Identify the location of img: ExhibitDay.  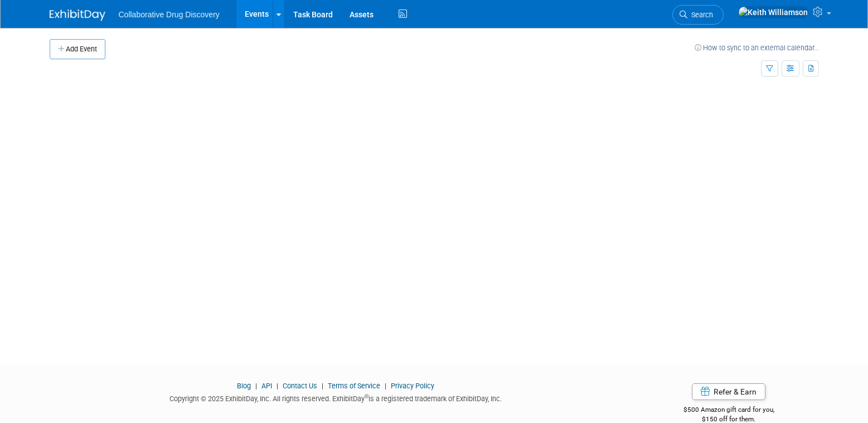
(78, 15).